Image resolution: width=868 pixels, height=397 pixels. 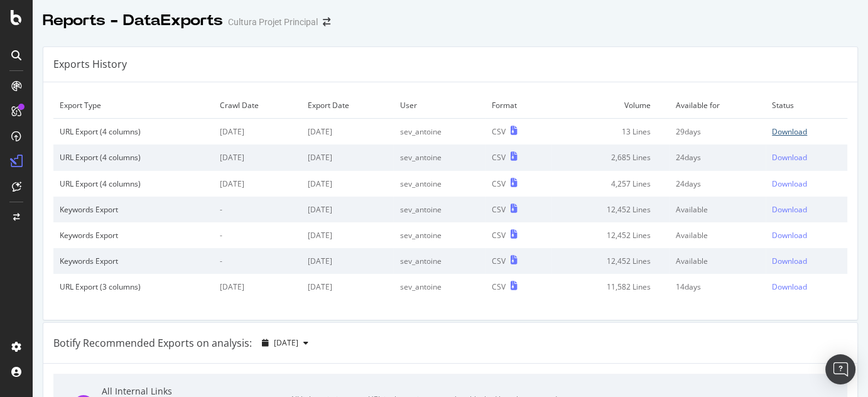 What do you see at coordinates (347, 106) in the screenshot?
I see `td: Export Date` at bounding box center [347, 106].